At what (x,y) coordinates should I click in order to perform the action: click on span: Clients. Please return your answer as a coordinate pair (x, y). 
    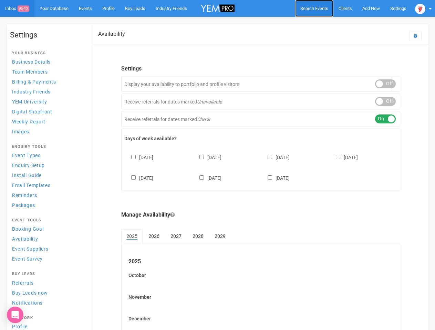
    Looking at the image, I should click on (345, 8).